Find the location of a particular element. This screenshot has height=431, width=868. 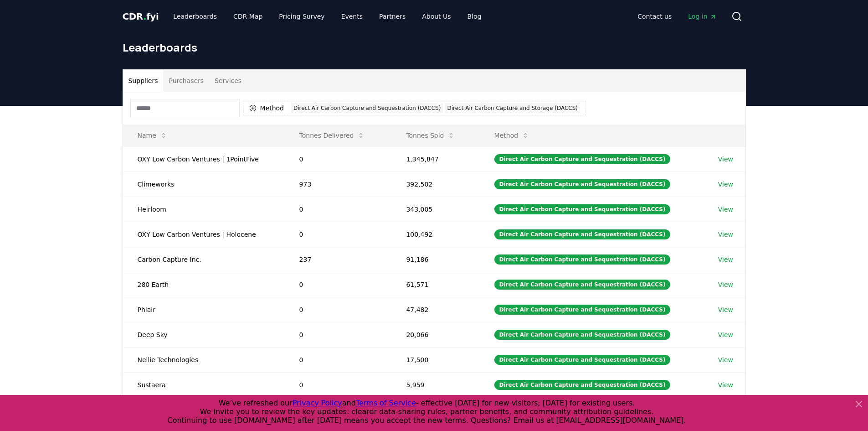

td: Deep Sky is located at coordinates (204, 334).